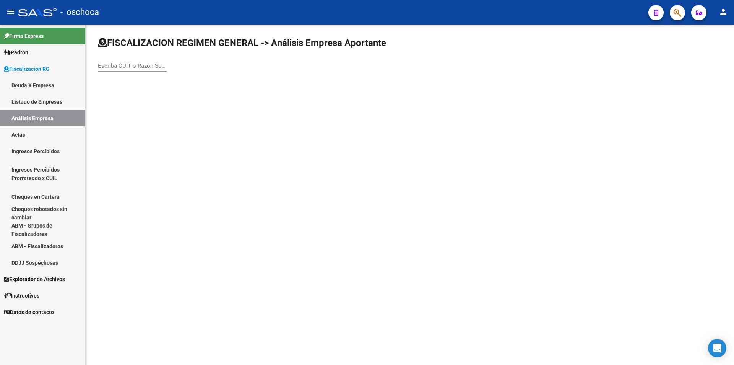 The height and width of the screenshot is (365, 734). Describe the element at coordinates (718, 348) in the screenshot. I see `div: Open Intercom Messenger` at that location.